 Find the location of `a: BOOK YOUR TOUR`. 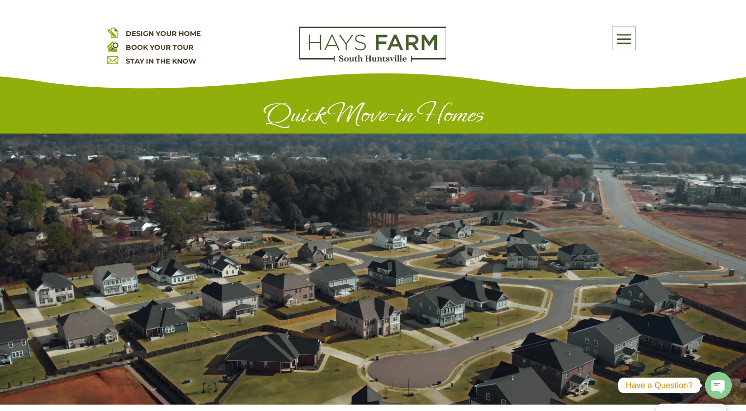

a: BOOK YOUR TOUR is located at coordinates (159, 47).